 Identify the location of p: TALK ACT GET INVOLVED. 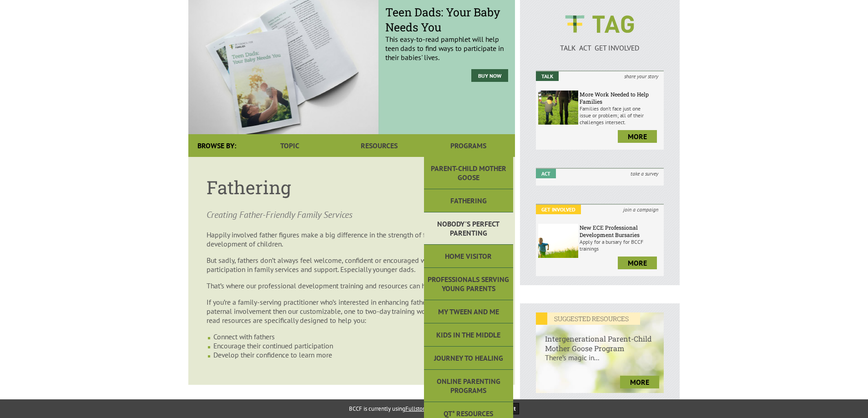
(600, 48).